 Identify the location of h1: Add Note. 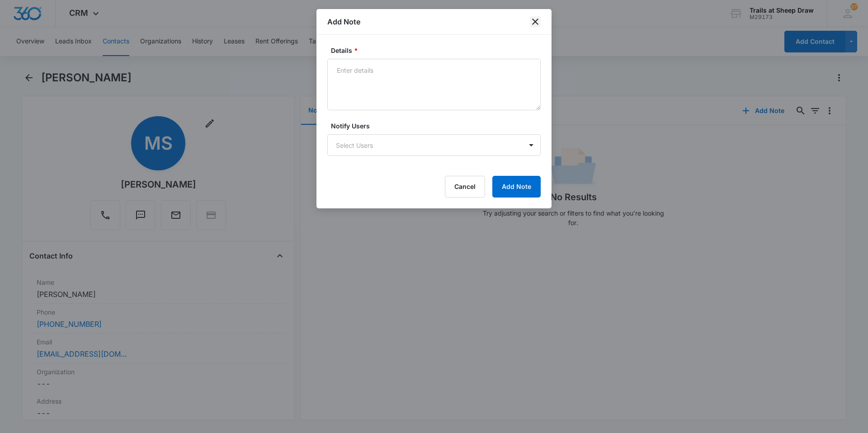
(344, 22).